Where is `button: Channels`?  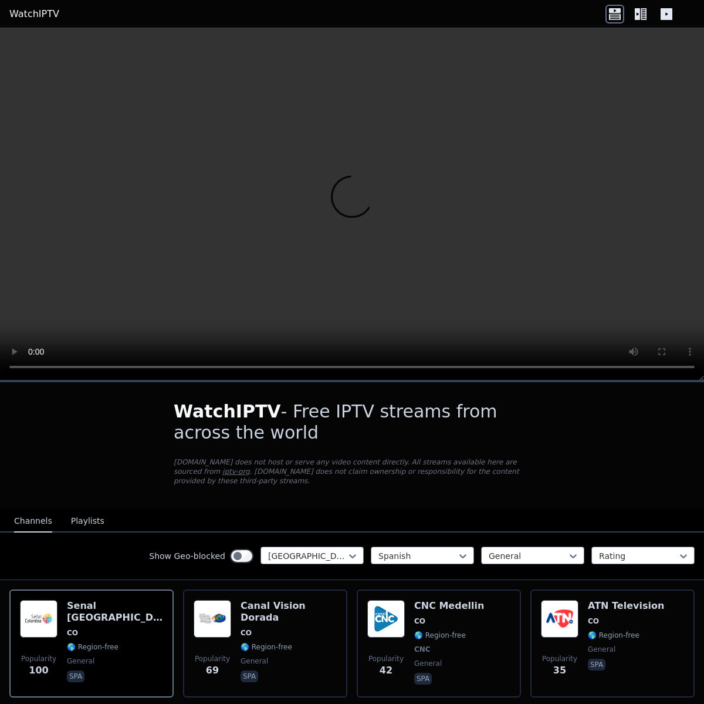
button: Channels is located at coordinates (33, 521).